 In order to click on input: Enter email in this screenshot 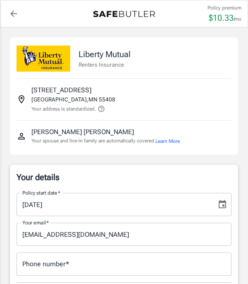, I will do `click(124, 234)`.